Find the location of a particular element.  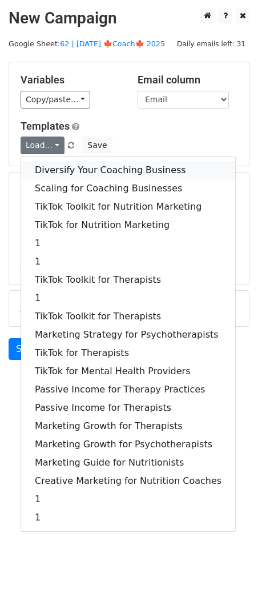

a: Passive Income for Therapists is located at coordinates (128, 408).